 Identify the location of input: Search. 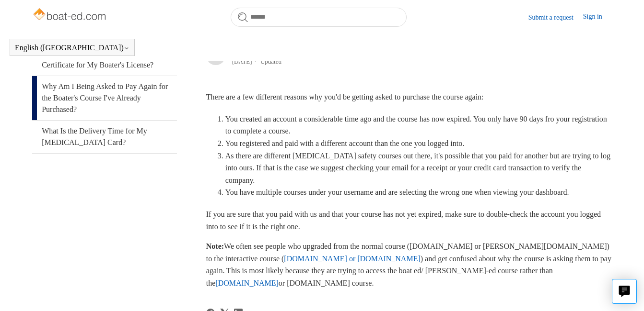
(318, 17).